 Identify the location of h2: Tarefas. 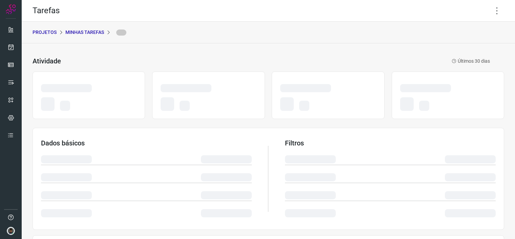
(46, 10).